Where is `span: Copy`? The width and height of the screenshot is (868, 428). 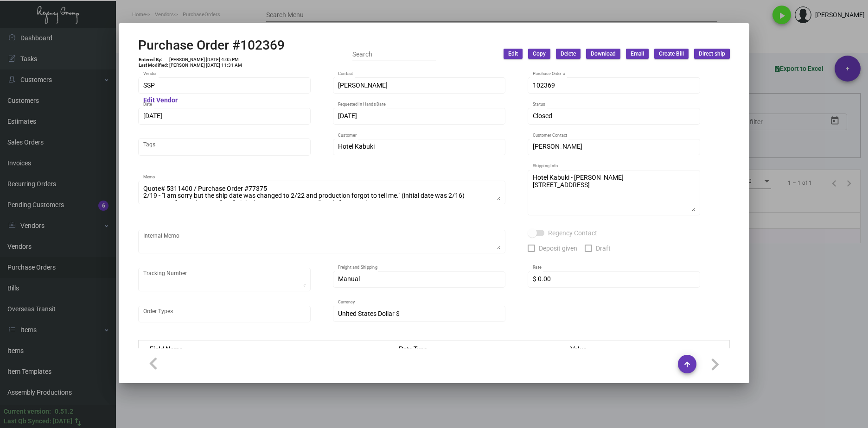 span: Copy is located at coordinates (539, 54).